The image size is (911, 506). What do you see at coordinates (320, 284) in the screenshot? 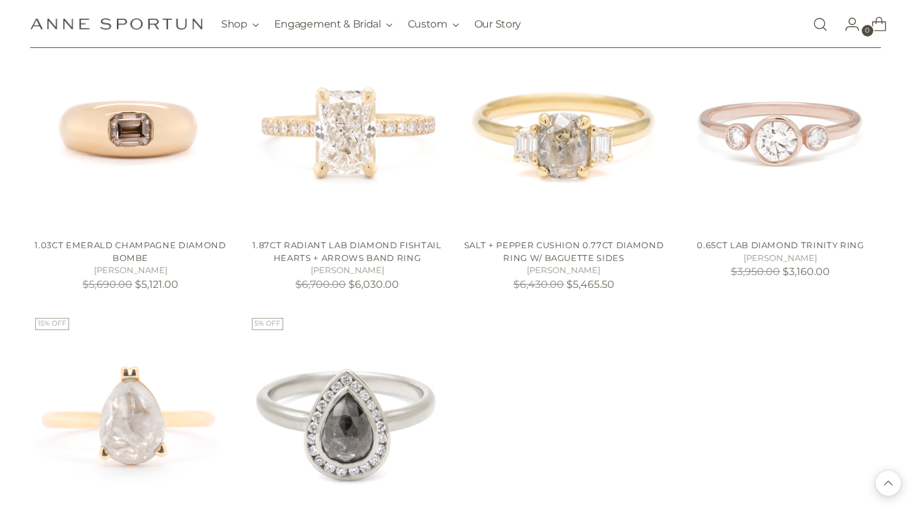
I see `s: $6,700.00` at bounding box center [320, 284].